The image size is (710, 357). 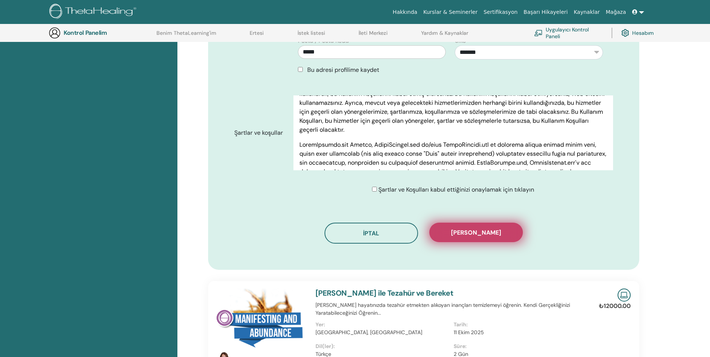 What do you see at coordinates (311, 36) in the screenshot?
I see `a: İstek listesi` at bounding box center [311, 36].